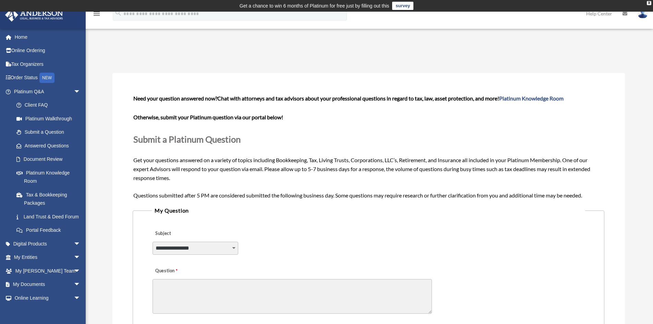  What do you see at coordinates (368, 211) in the screenshot?
I see `legend: My Question` at bounding box center [368, 211].